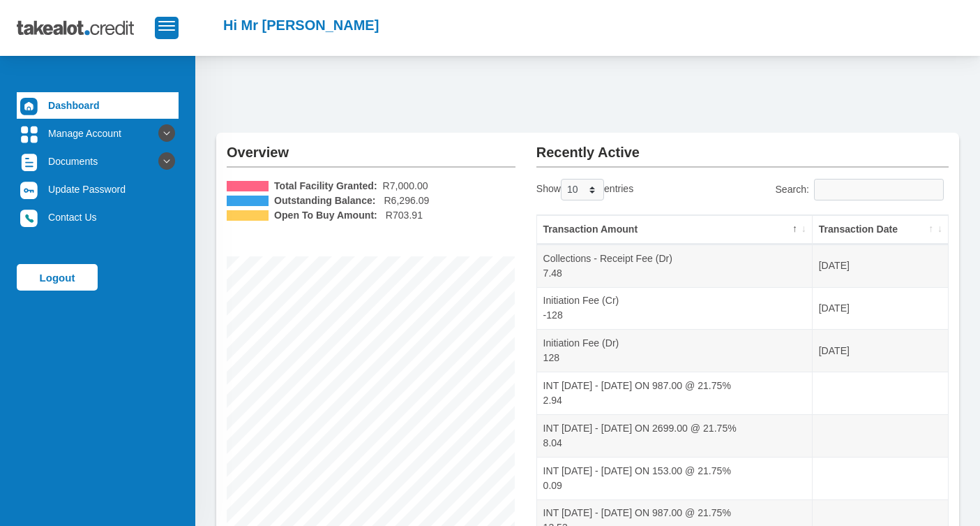 The image size is (980, 526). What do you see at coordinates (584, 189) in the screenshot?
I see `label: Show entries` at bounding box center [584, 189].